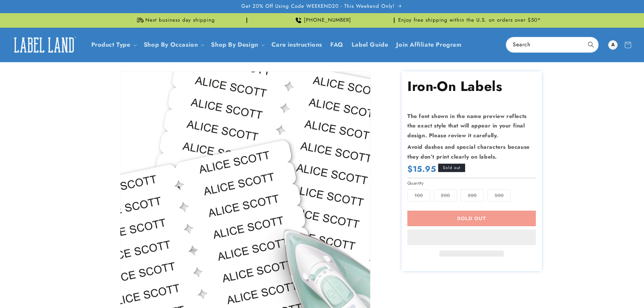  What do you see at coordinates (318, 7) in the screenshot?
I see `span: Get 20% Off Using Code WEEKEND20 - This Weekend Only!` at bounding box center [318, 7].